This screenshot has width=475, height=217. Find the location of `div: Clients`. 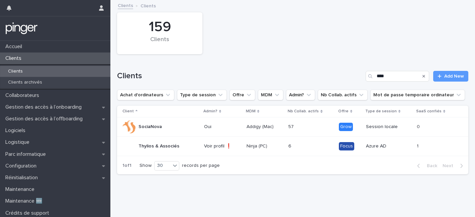

div: Clients is located at coordinates (160, 43).